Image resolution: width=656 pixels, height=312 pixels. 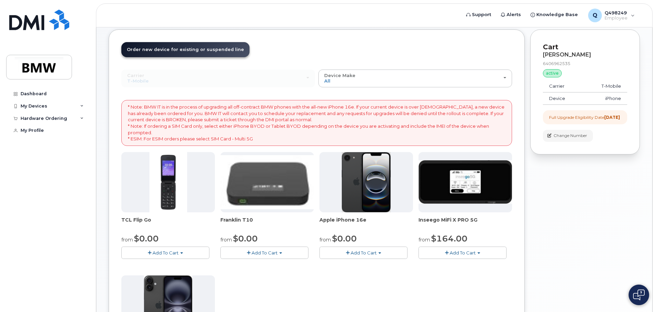 What do you see at coordinates (563, 99) in the screenshot?
I see `td: Device` at bounding box center [563, 99].